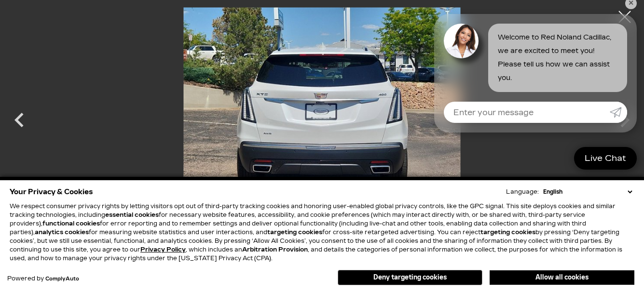 The image size is (644, 292). I want to click on div: Previous, so click(19, 122).